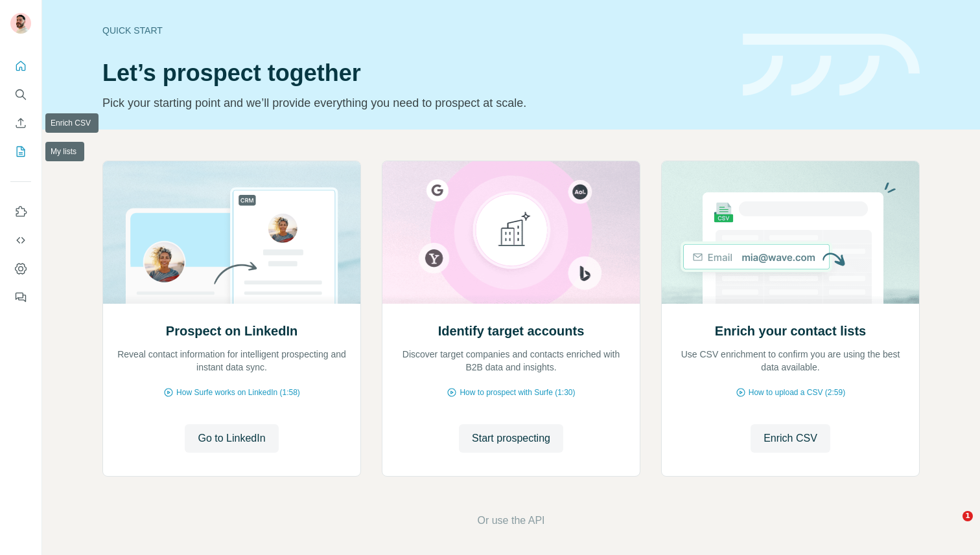 The image size is (980, 555). What do you see at coordinates (797, 393) in the screenshot?
I see `span: How to upload a CSV (2:59)` at bounding box center [797, 393].